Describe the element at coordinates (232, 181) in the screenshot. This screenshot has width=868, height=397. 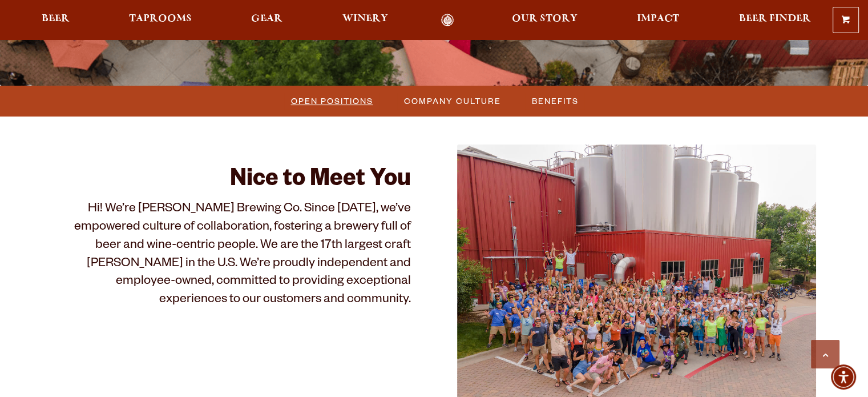
I see `h2: Nice to Meet You` at that location.